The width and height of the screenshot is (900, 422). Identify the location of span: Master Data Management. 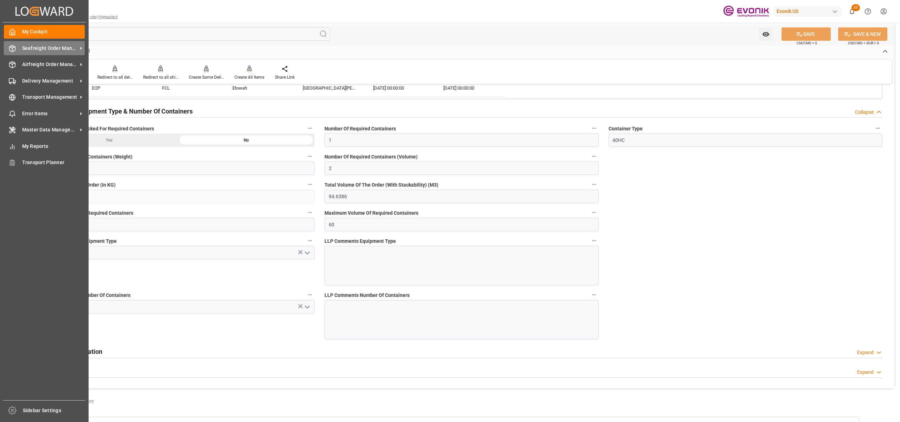
(50, 130).